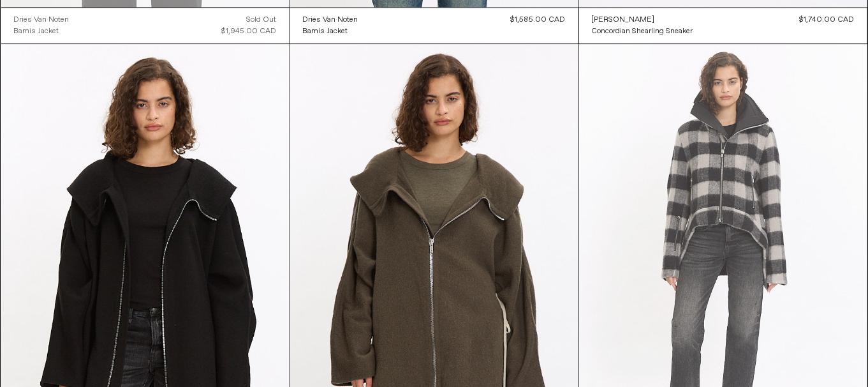 The height and width of the screenshot is (387, 868). I want to click on div: Sold out, so click(261, 20).